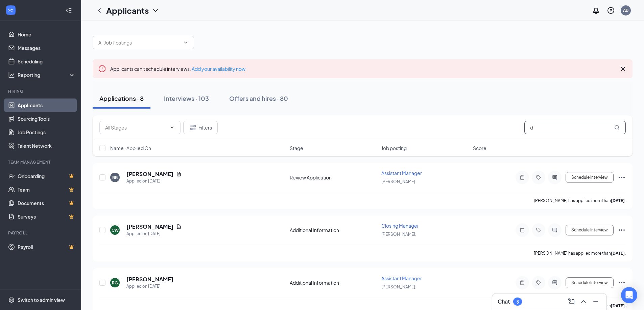 The image size is (644, 310). What do you see at coordinates (99, 11) in the screenshot?
I see `a: ChevronLeft` at bounding box center [99, 11].